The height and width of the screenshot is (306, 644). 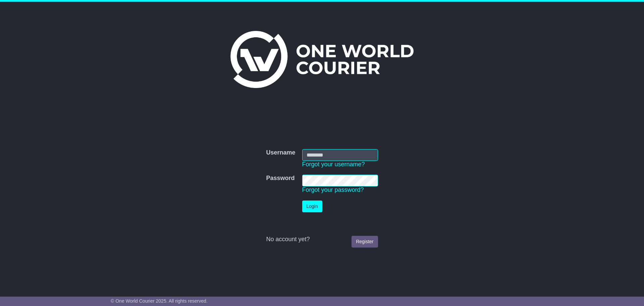 I want to click on a: Register, so click(x=365, y=241).